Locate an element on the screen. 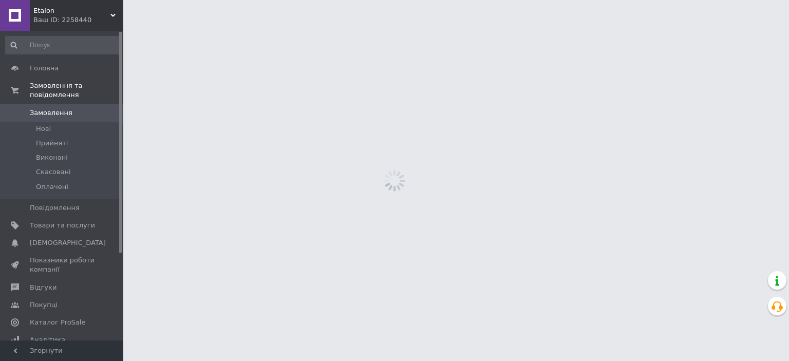  span: Оплачені is located at coordinates (52, 187).